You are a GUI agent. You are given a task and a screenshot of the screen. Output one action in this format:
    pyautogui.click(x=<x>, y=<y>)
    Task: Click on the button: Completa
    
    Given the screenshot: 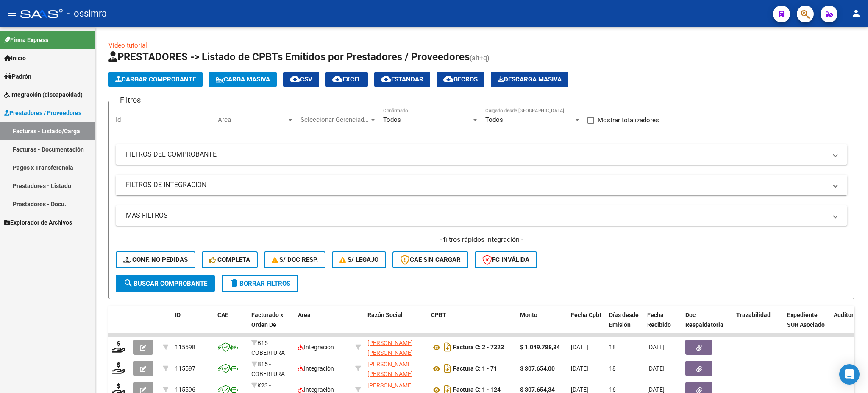 What is the action you would take?
    pyautogui.click(x=230, y=259)
    